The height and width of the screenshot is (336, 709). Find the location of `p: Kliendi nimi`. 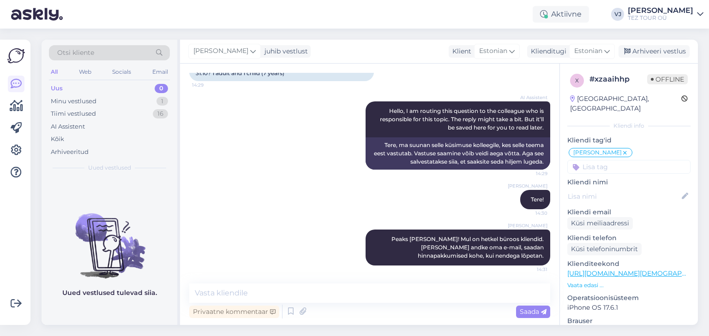

p: Kliendi nimi is located at coordinates (629, 182).